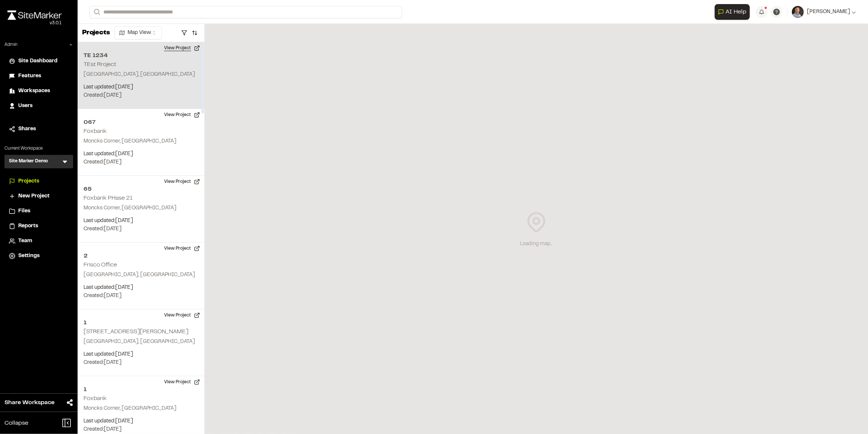 Image resolution: width=868 pixels, height=434 pixels. What do you see at coordinates (141, 56) in the screenshot?
I see `h2: TE 1234` at bounding box center [141, 56].